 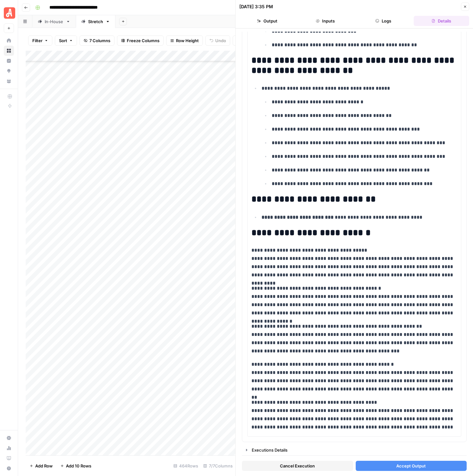 I want to click on div: Stretch, so click(x=95, y=22).